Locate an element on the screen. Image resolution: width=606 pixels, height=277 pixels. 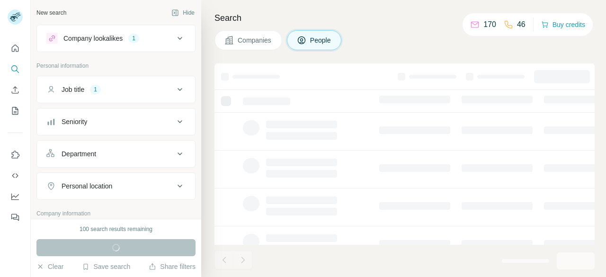
button: Save search is located at coordinates (106, 267).